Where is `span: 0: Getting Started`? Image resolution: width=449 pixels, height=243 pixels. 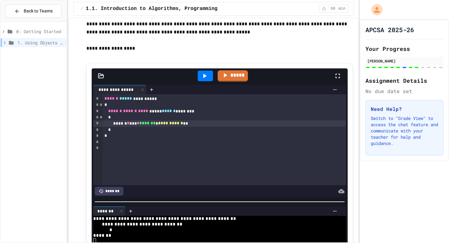
span: 0: Getting Started is located at coordinates (40, 31).